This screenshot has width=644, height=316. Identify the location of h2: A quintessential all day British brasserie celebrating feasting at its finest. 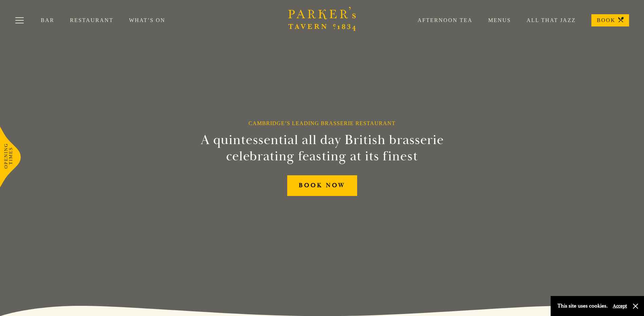
(322, 148).